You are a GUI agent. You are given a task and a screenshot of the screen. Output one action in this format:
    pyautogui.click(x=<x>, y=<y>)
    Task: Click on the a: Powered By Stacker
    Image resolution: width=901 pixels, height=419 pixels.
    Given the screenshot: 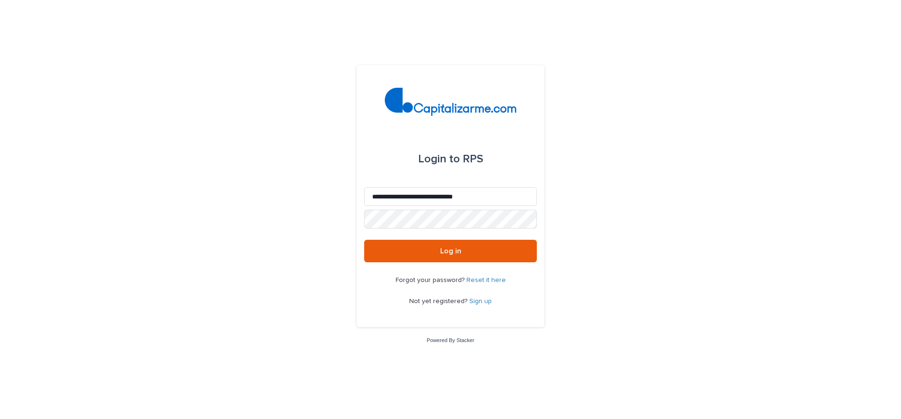 What is the action you would take?
    pyautogui.click(x=450, y=340)
    